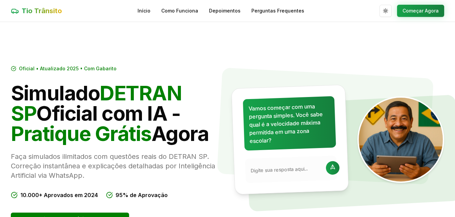 Image resolution: width=455 pixels, height=217 pixels. What do you see at coordinates (144, 11) in the screenshot?
I see `a: Início` at bounding box center [144, 11].